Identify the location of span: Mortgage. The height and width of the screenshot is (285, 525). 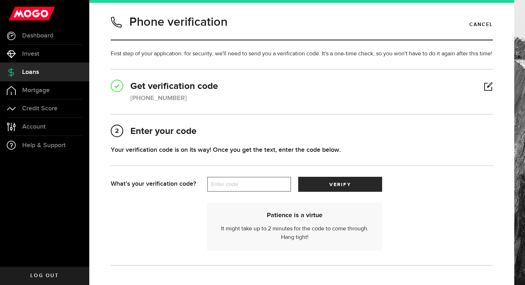
(36, 90).